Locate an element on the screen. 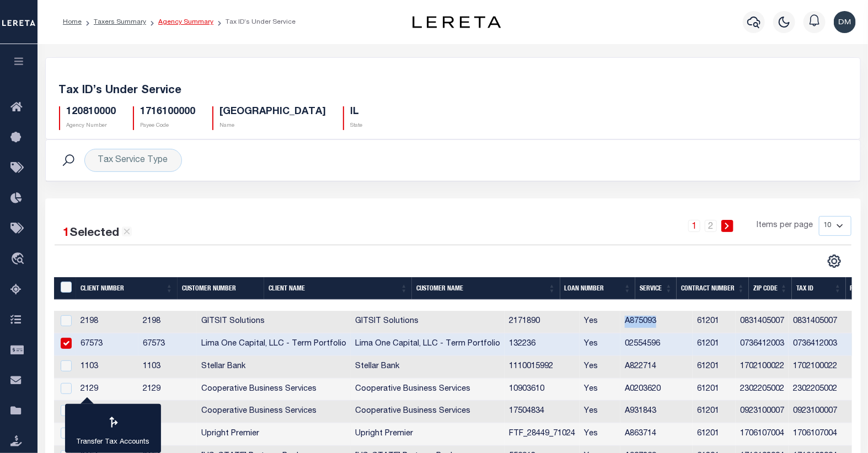  a: 2 is located at coordinates (710, 226).